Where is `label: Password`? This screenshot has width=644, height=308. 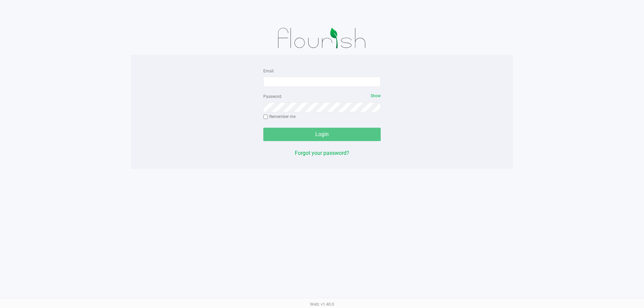
label: Password is located at coordinates (273, 96).